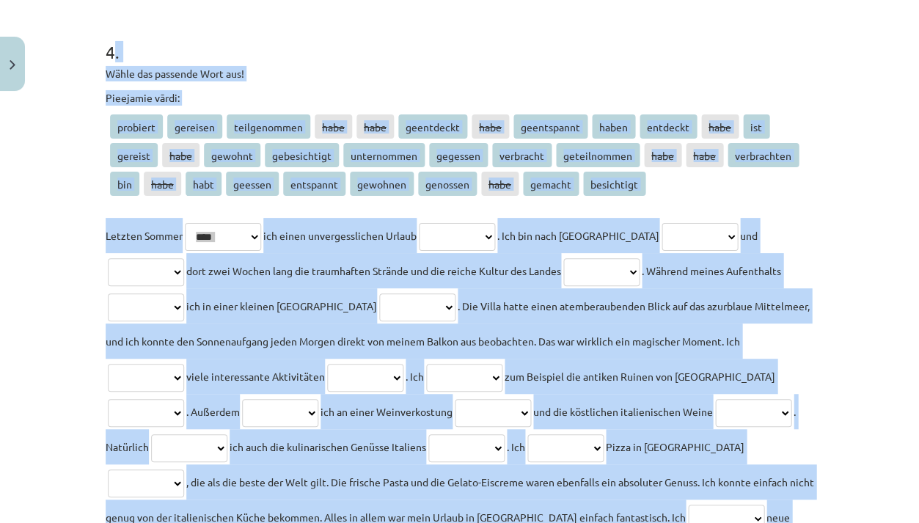  What do you see at coordinates (301, 155) in the screenshot?
I see `span: gebesichtigt` at bounding box center [301, 155].